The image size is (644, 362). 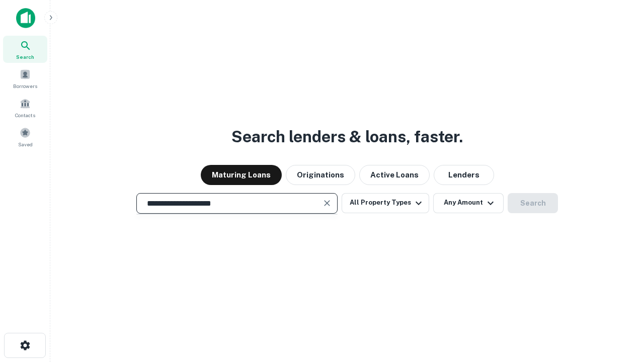 What do you see at coordinates (347, 137) in the screenshot?
I see `h3: Search lenders & loans, faster.` at bounding box center [347, 137].